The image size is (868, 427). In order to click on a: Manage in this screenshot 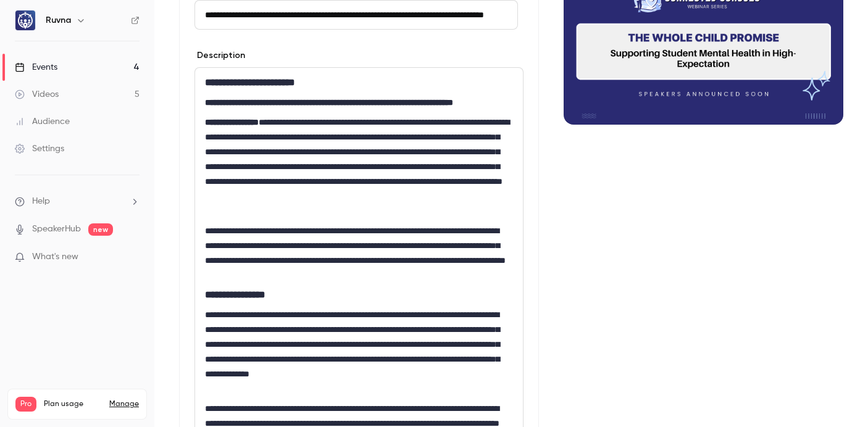, I will do `click(124, 404)`.